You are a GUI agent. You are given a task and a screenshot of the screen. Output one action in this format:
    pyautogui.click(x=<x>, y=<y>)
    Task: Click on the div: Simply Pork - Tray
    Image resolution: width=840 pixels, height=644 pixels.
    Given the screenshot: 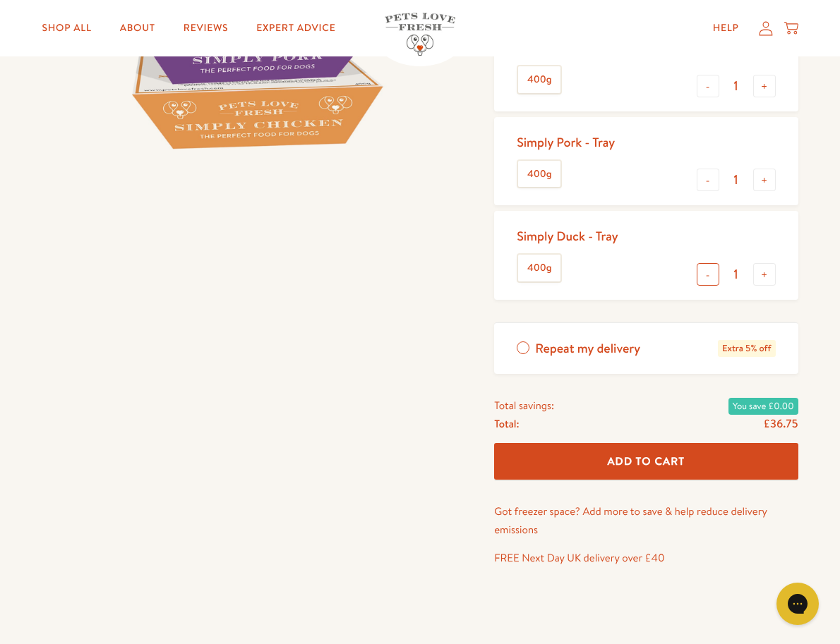 What is the action you would take?
    pyautogui.click(x=566, y=142)
    